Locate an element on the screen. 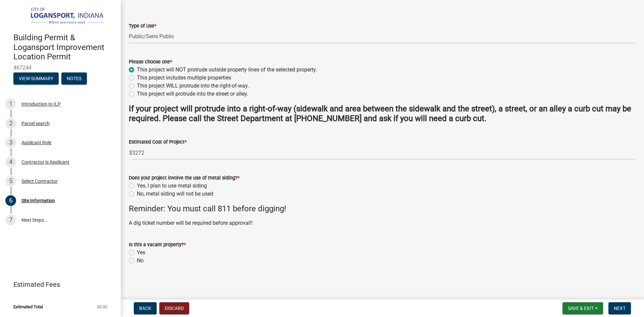  span: Estimated Total is located at coordinates (28, 307).